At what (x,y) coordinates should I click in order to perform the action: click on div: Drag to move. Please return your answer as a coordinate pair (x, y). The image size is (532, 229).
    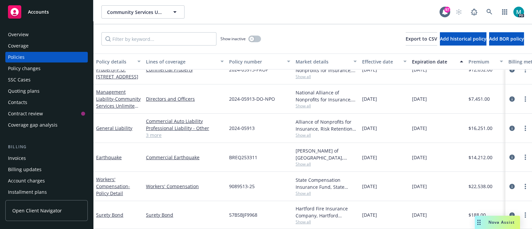
    Looking at the image, I should click on (478, 222).